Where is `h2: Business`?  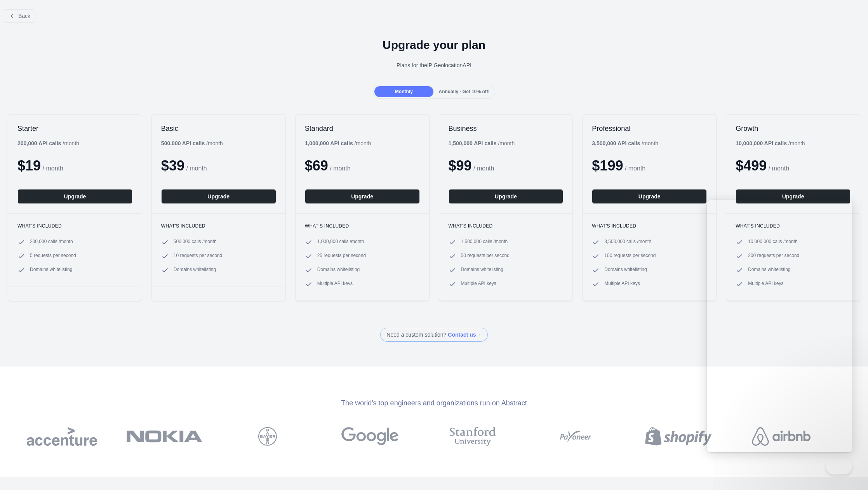
h2: Business is located at coordinates (506, 128).